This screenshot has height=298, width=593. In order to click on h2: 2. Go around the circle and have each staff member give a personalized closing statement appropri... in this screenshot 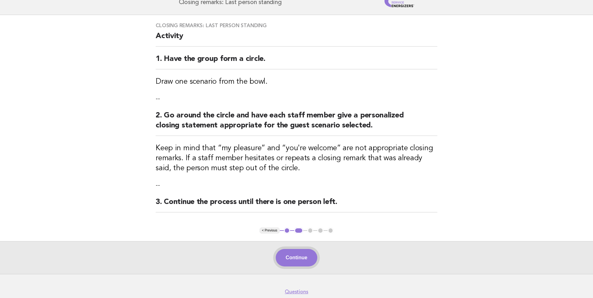, I will do `click(296, 123)`.